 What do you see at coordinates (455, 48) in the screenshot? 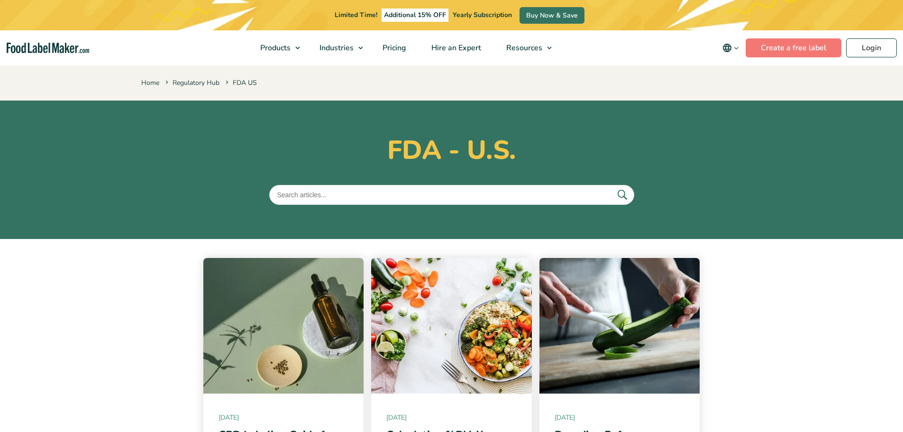
I see `a: Hire an Expert` at bounding box center [455, 48].